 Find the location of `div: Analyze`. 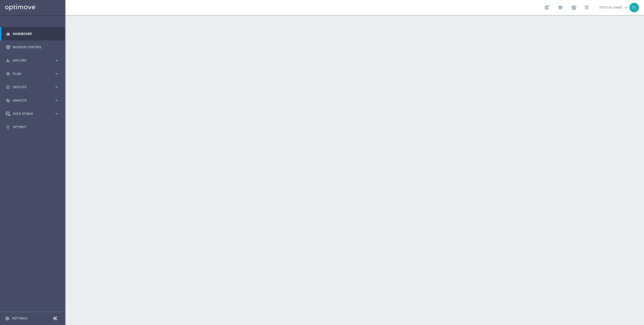

div: Analyze is located at coordinates (30, 101).